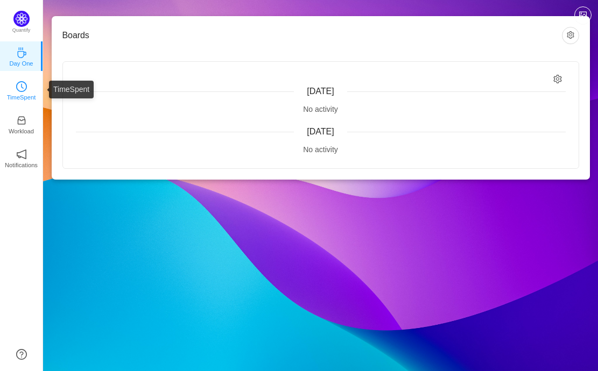  Describe the element at coordinates (22, 53) in the screenshot. I see `i: icon: coffee` at that location.